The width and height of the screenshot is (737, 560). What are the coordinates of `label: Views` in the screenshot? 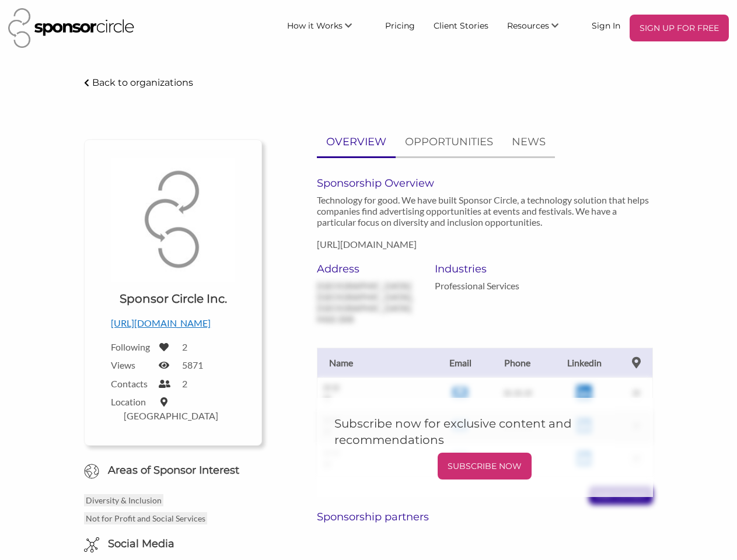 It's located at (132, 364).